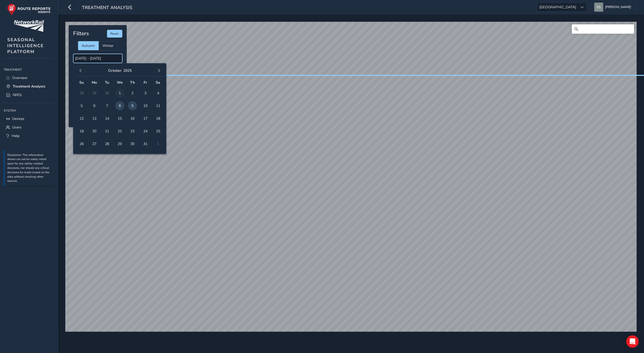 The height and width of the screenshot is (353, 644). What do you see at coordinates (89, 46) in the screenshot?
I see `span: Autumn` at bounding box center [89, 46].